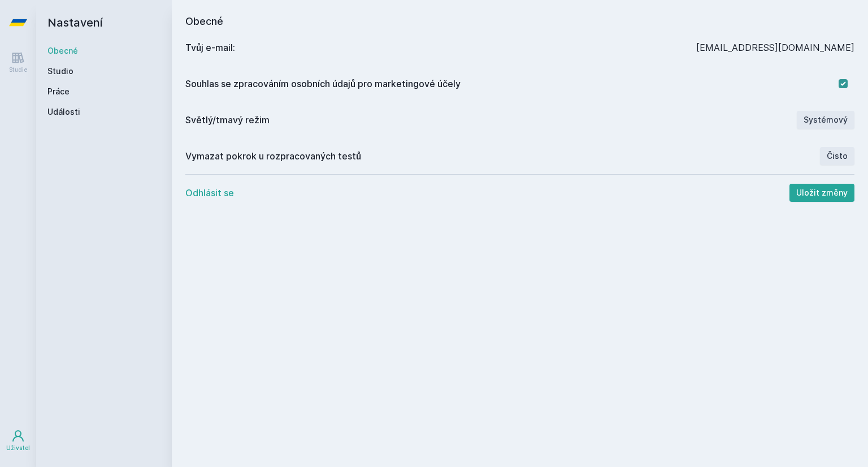 This screenshot has height=467, width=868. Describe the element at coordinates (323, 84) in the screenshot. I see `font: Souhlas se zpracováním osobních údajů pro marketingové účely` at that location.